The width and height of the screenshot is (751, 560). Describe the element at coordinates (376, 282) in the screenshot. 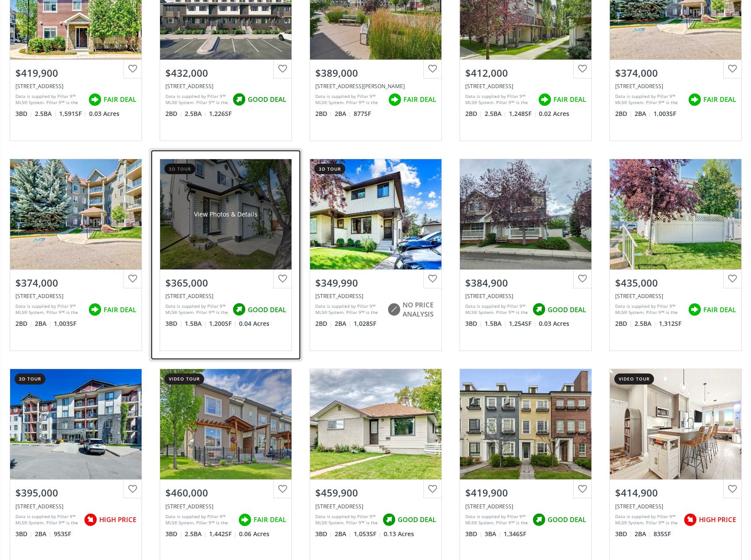

I see `div: $349,990` at that location.